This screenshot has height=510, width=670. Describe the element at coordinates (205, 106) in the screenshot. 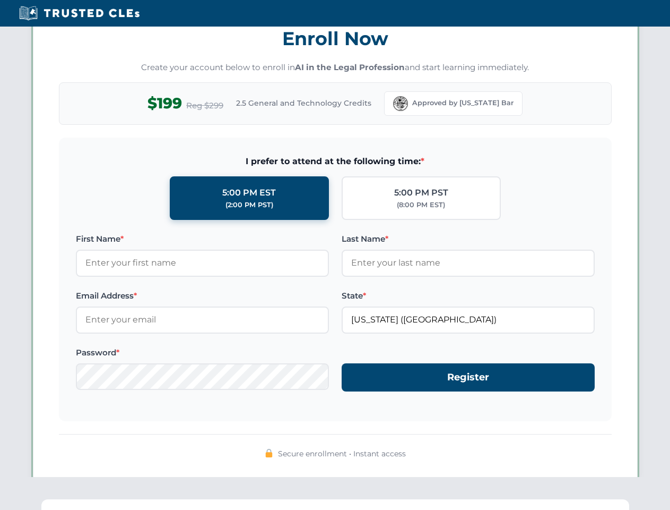

I see `span: Reg $299` at that location.